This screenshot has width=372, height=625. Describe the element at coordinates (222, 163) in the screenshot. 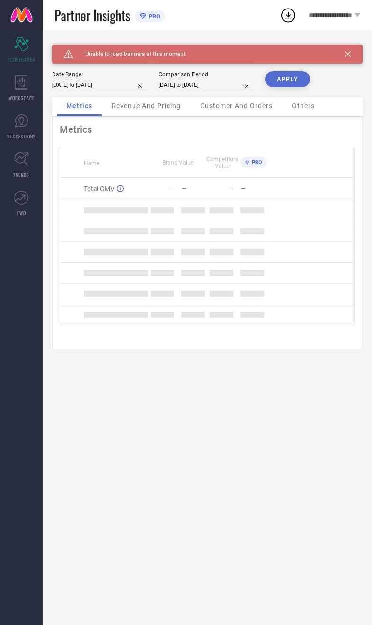

I see `span: Competitors Value` at that location.